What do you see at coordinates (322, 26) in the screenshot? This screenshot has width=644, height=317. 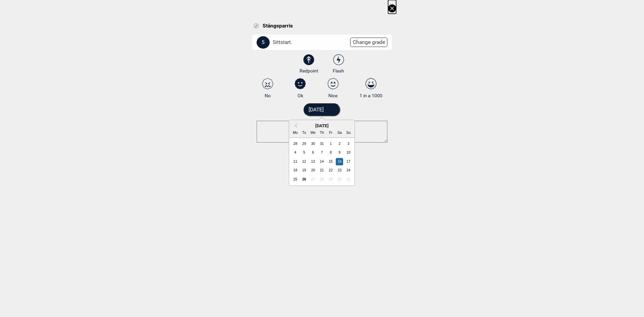 I see `div: Stångsparris` at bounding box center [322, 26].